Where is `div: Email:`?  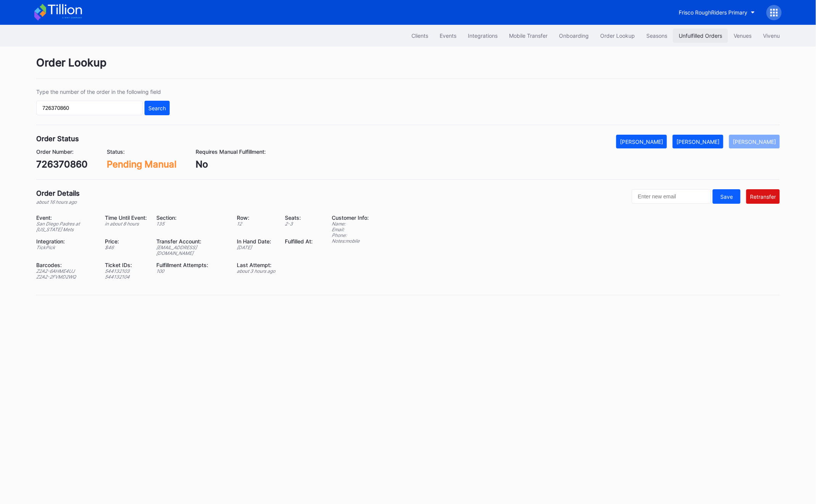
div: Email: is located at coordinates (350, 229).